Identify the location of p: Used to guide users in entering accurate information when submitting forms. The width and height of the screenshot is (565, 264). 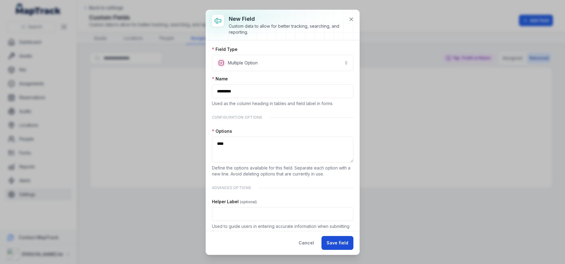
(283, 230).